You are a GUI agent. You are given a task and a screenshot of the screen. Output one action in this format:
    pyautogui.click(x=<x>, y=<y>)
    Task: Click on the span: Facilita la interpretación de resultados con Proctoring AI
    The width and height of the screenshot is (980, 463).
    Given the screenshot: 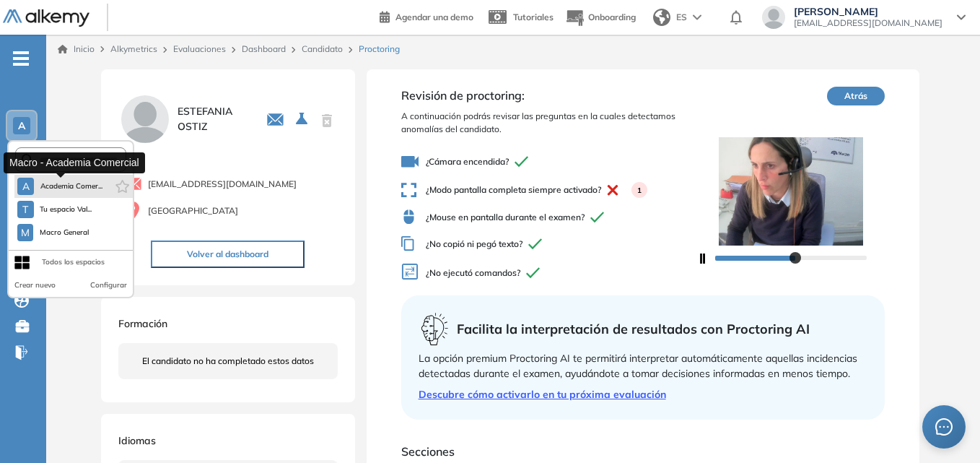 What is the action you would take?
    pyautogui.click(x=633, y=328)
    